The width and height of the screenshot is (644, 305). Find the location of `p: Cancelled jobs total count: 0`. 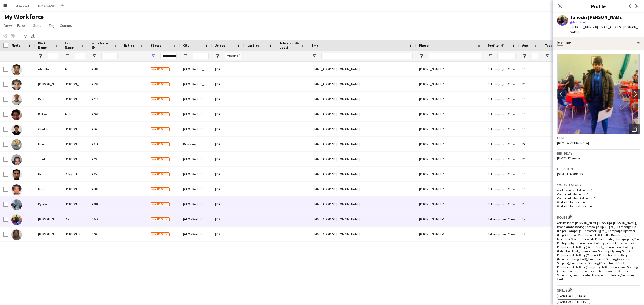

p: Cancelled jobs total count: 0 is located at coordinates (598, 198).